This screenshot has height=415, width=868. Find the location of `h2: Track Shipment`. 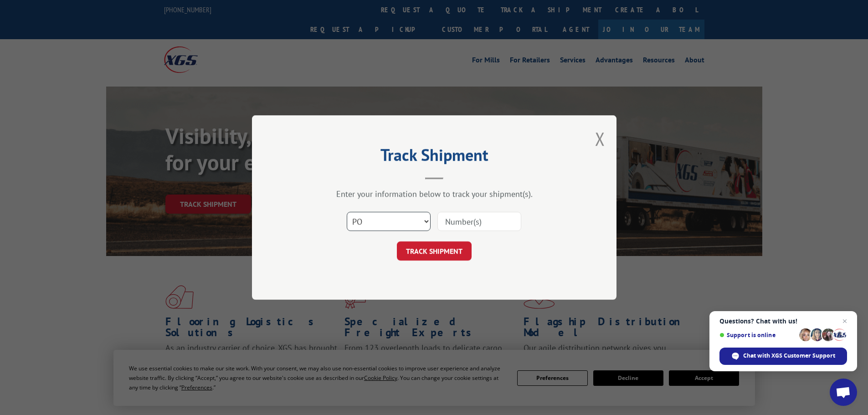

h2: Track Shipment is located at coordinates (434, 157).